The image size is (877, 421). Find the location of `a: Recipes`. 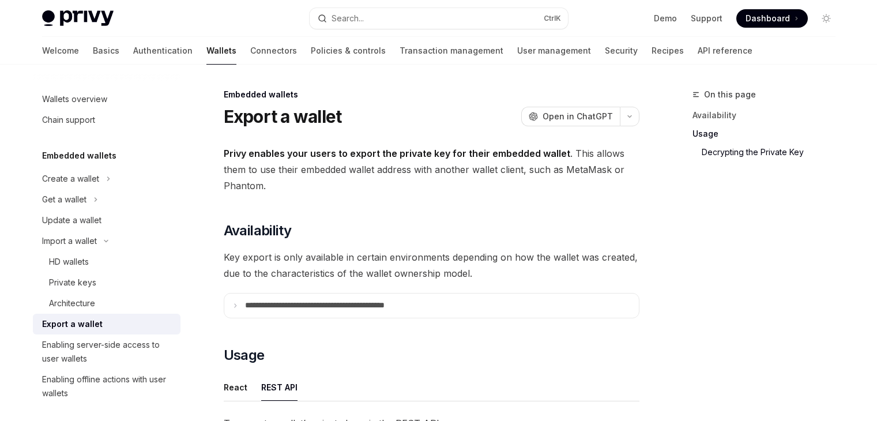

a: Recipes is located at coordinates (667, 51).